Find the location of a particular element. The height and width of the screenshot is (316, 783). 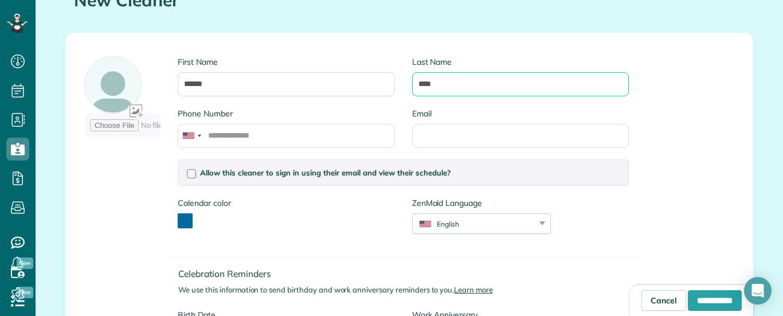

label: ZenMaid Language is located at coordinates (482, 203).